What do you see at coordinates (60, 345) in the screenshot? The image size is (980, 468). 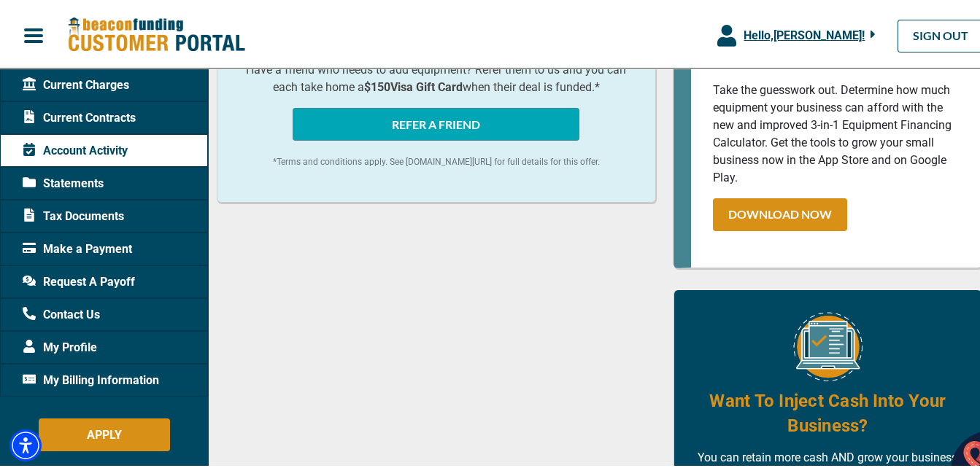 I see `span: My Profile` at bounding box center [60, 345].